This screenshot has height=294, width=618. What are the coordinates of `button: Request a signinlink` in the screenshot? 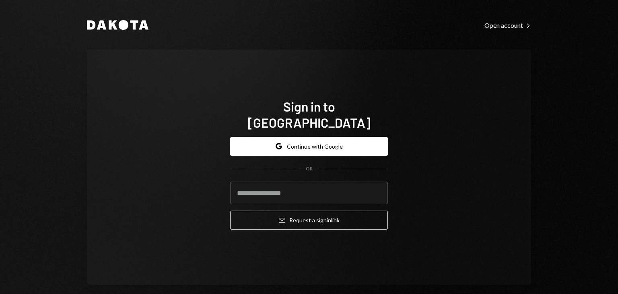 It's located at (309, 220).